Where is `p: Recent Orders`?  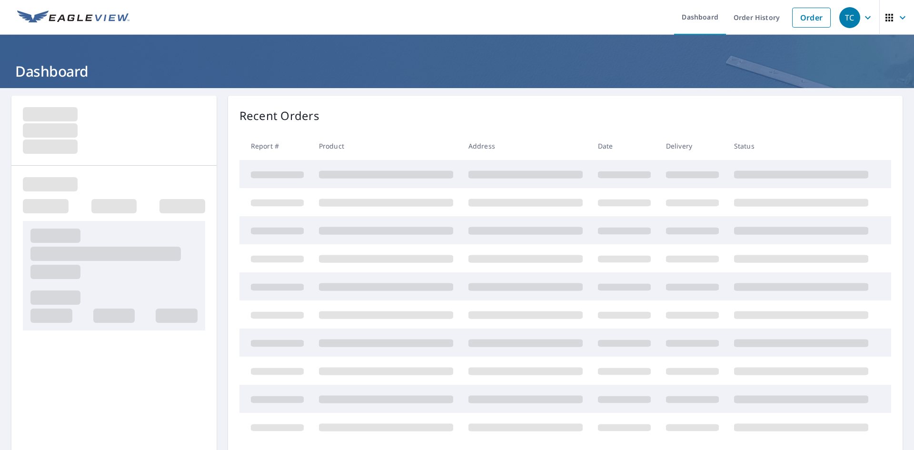 p: Recent Orders is located at coordinates (280, 116).